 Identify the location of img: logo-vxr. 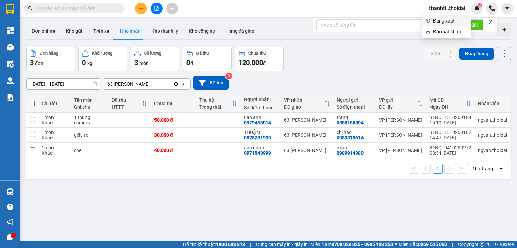
(10, 9).